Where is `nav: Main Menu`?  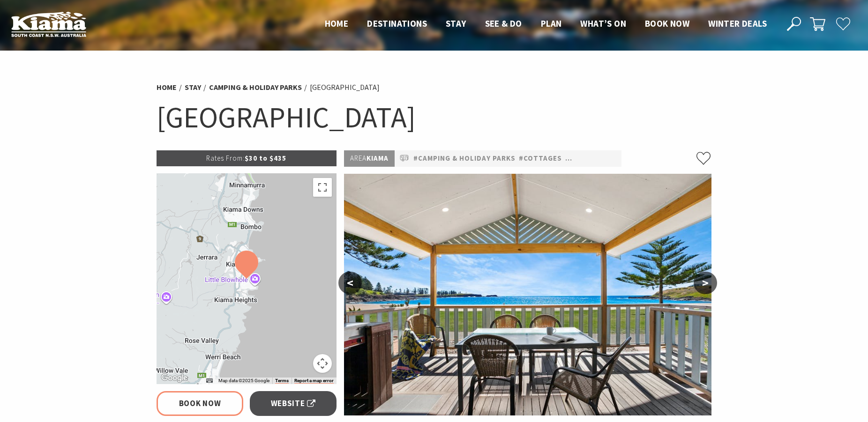
nav: Main Menu is located at coordinates (545, 24).